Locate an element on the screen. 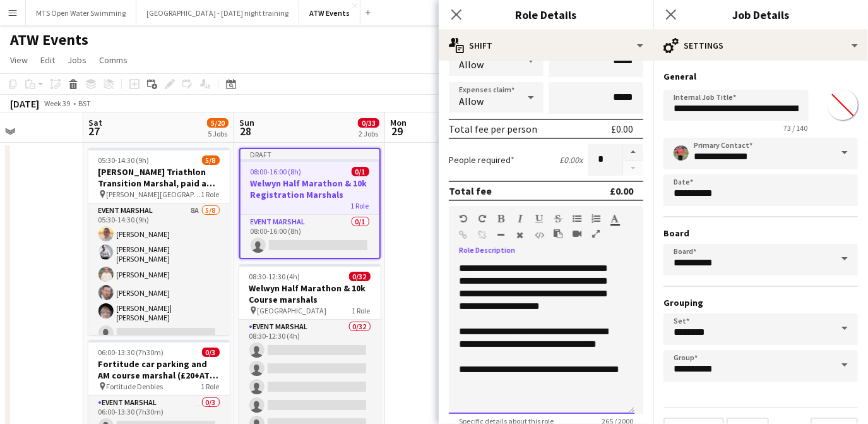  span: 0/1 is located at coordinates (361, 172).